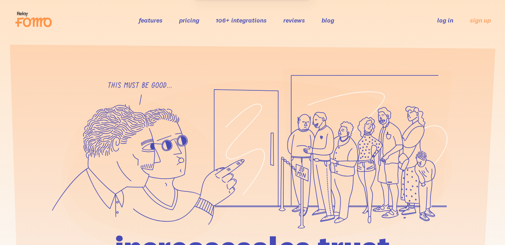 The width and height of the screenshot is (505, 245). I want to click on a: blog, so click(328, 20).